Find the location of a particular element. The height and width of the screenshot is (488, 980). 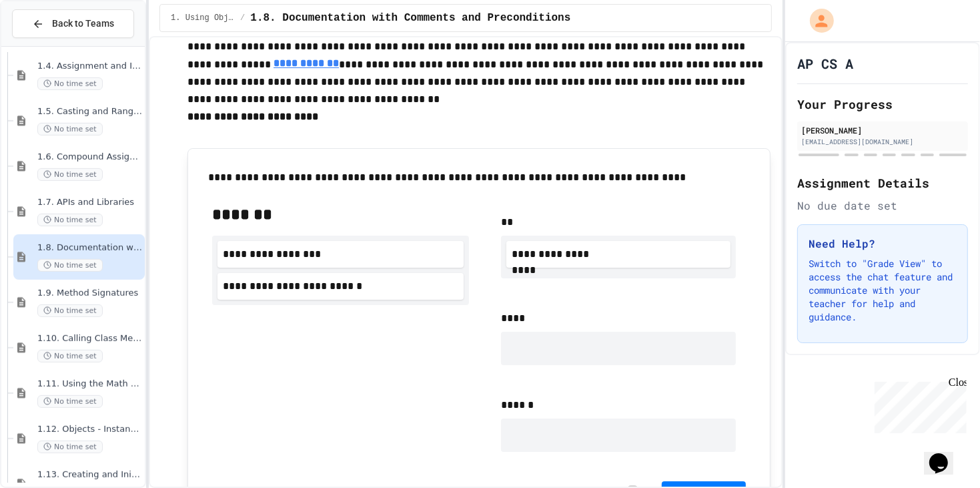

div: No due date set is located at coordinates (883, 205).